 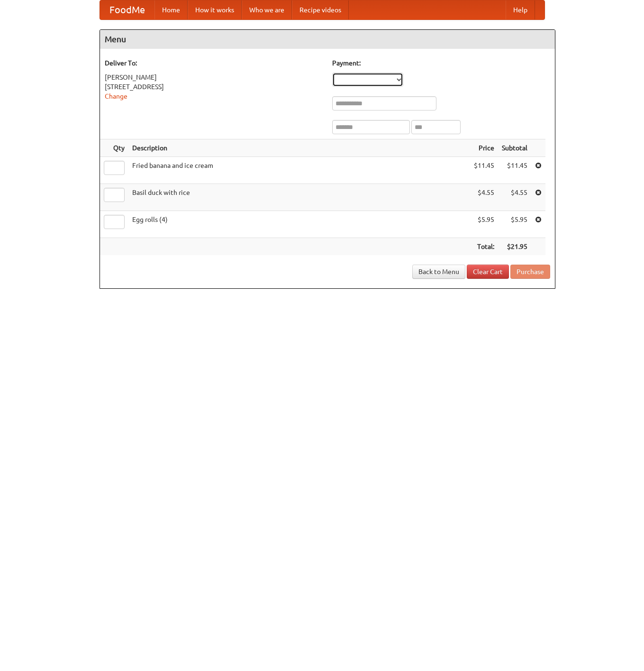 What do you see at coordinates (487, 272) in the screenshot?
I see `a: Clear Cart` at bounding box center [487, 272].